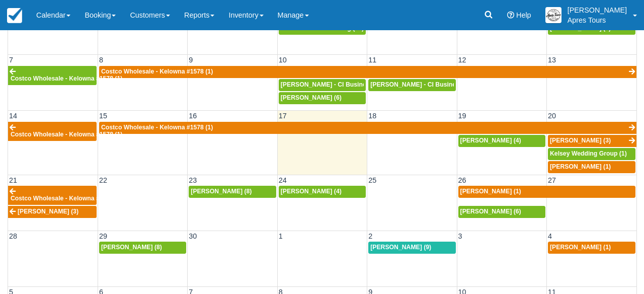 The image size is (644, 294). What do you see at coordinates (461, 236) in the screenshot?
I see `span: 3` at bounding box center [461, 236].